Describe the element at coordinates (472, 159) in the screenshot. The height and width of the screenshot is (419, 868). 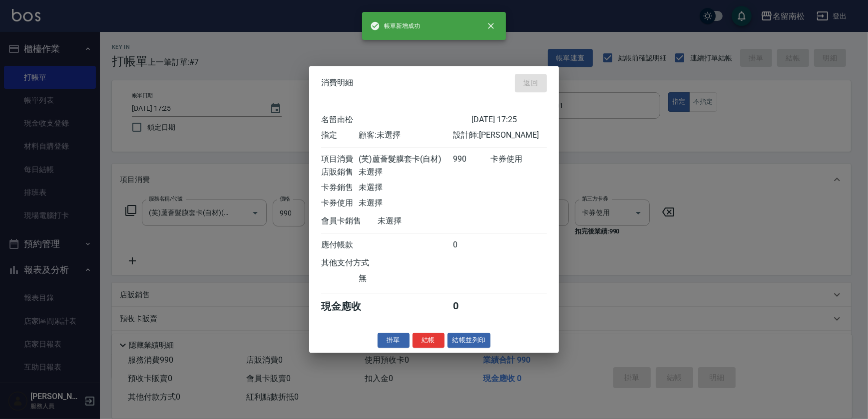
I see `div: 990` at that location.